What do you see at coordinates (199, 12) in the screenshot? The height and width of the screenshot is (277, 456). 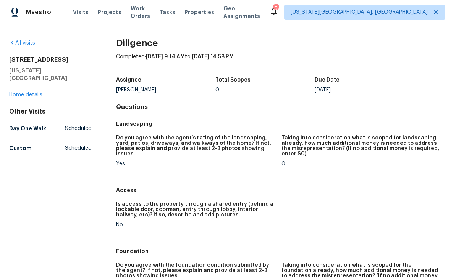 I see `span: Properties` at bounding box center [199, 12].